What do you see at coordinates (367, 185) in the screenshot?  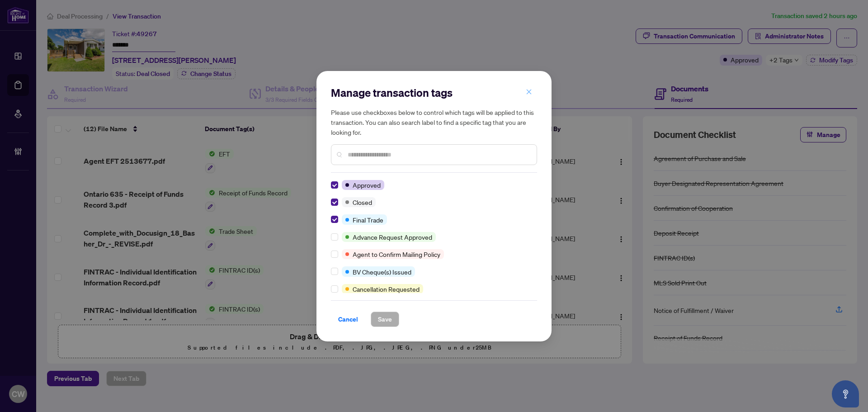 I see `span: Approved` at bounding box center [367, 185].